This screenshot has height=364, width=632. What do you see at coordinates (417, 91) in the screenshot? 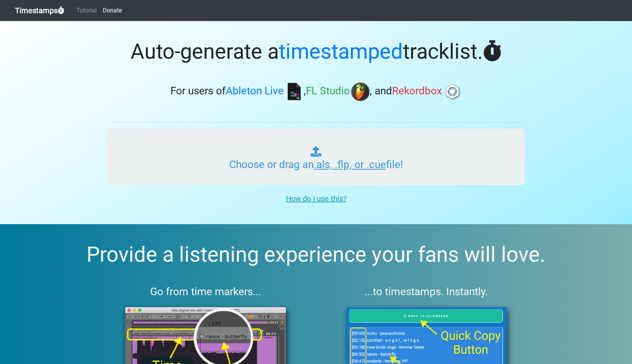
I see `span: Rekordbox` at bounding box center [417, 91].